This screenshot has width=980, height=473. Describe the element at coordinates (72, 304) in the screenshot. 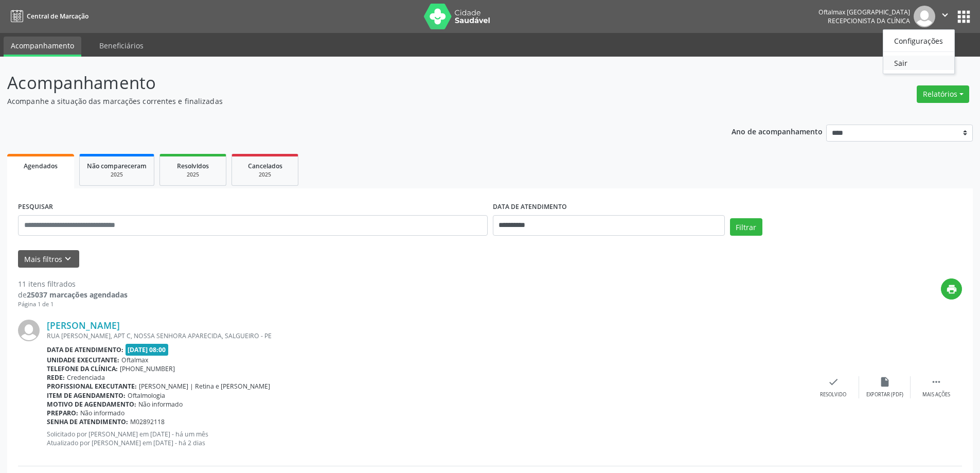

I see `div: Página 1 de 1` at that location.